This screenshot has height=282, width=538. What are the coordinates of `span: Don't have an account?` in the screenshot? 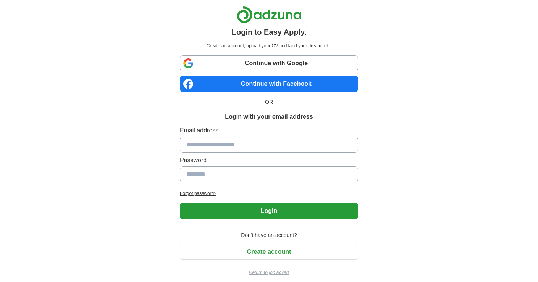 It's located at (269, 235).